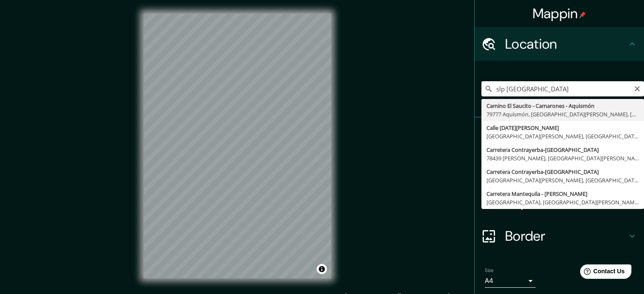  Describe the element at coordinates (40, 10) in the screenshot. I see `span: Contact Us` at that location.